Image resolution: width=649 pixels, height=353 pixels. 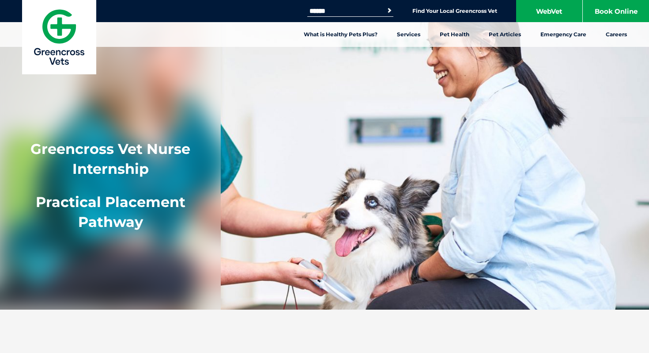 What do you see at coordinates (455, 11) in the screenshot?
I see `a: Find Your Local Greencross Vet` at bounding box center [455, 11].